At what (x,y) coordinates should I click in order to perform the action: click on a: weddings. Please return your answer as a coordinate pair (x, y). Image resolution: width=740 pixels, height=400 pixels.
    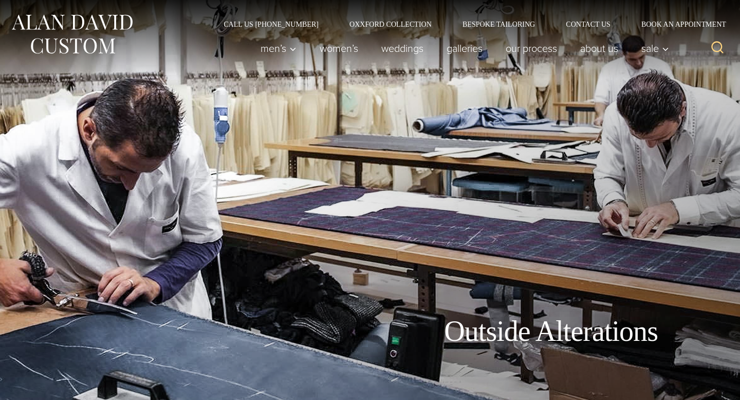
    Looking at the image, I should click on (402, 48).